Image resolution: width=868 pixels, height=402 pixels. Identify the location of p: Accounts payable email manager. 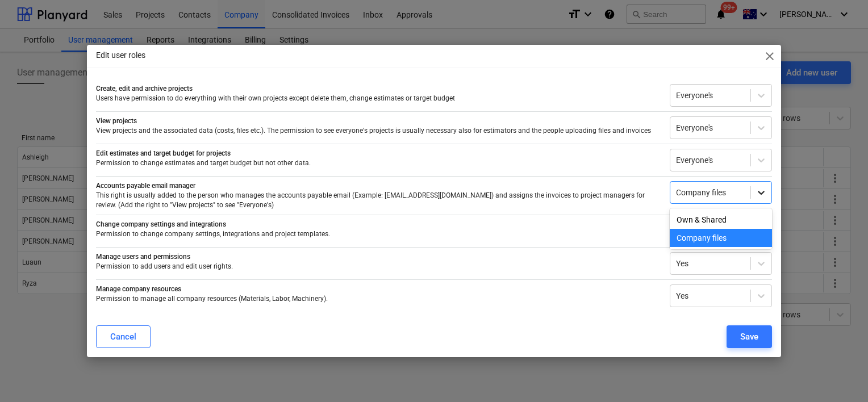
(379, 185).